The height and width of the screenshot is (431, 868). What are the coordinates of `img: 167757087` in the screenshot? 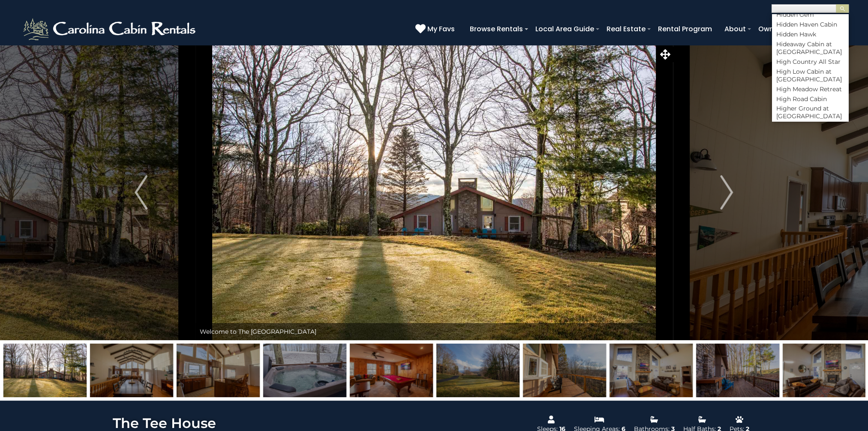 It's located at (651, 370).